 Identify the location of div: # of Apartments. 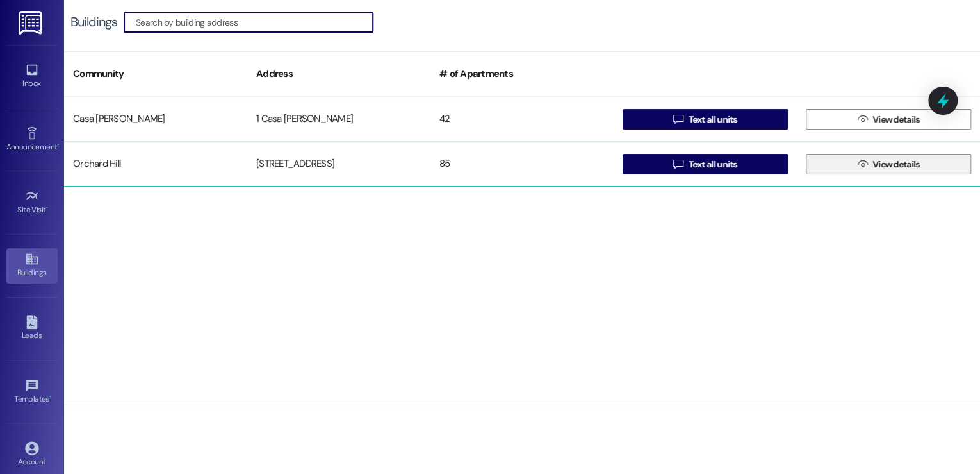
(522, 74).